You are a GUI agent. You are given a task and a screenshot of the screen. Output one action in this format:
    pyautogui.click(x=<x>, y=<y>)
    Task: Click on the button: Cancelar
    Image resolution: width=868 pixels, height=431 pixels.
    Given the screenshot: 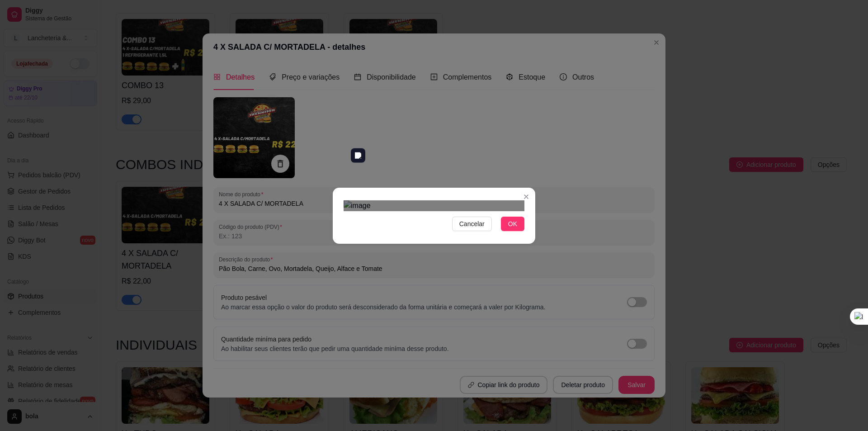 What is the action you would take?
    pyautogui.click(x=472, y=224)
    